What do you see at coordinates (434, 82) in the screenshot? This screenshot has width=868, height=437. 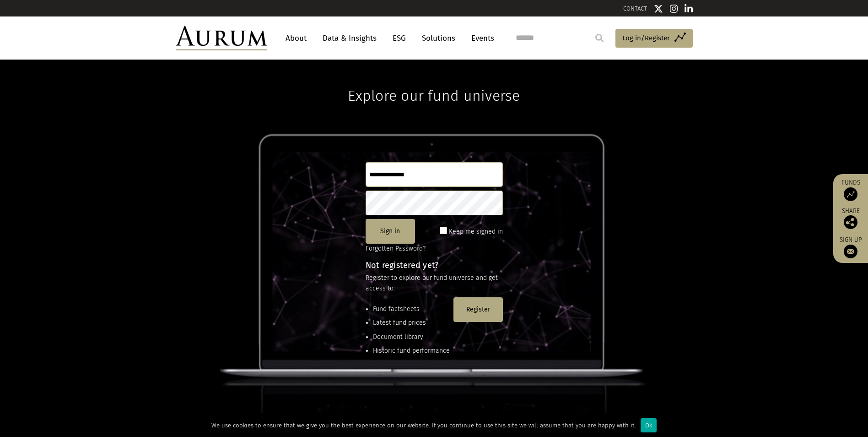 I see `h1: Explore our fund universe` at bounding box center [434, 82].